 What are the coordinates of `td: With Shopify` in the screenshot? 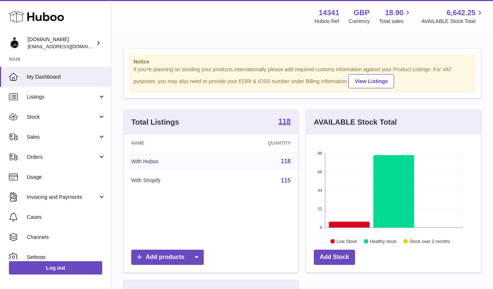 It's located at (171, 181).